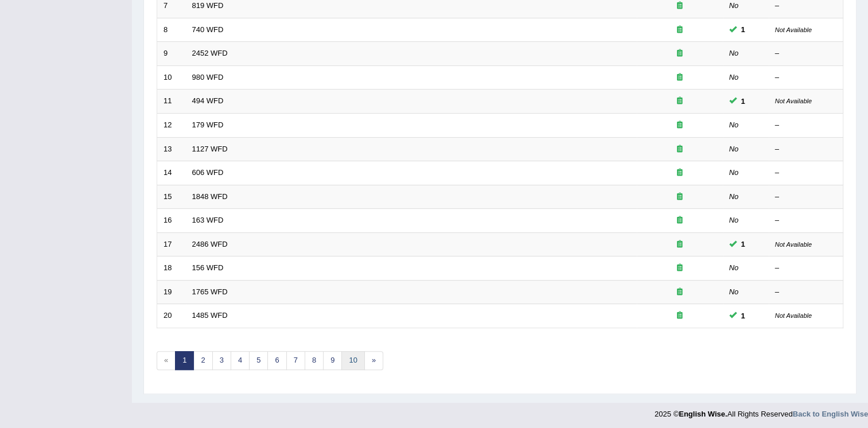 This screenshot has height=428, width=868. What do you see at coordinates (171, 30) in the screenshot?
I see `td: 8` at bounding box center [171, 30].